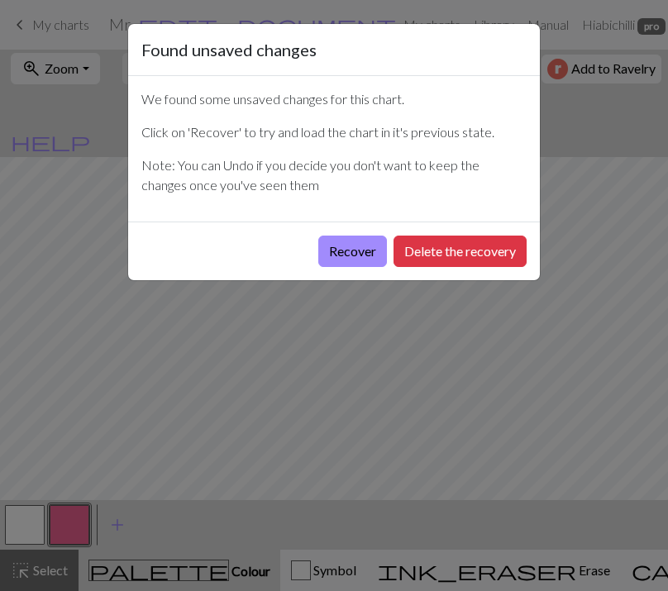 The width and height of the screenshot is (668, 591). I want to click on p: Note: You can Undo if you decide you don't want to keep the changes once you've seen them, so click(334, 175).